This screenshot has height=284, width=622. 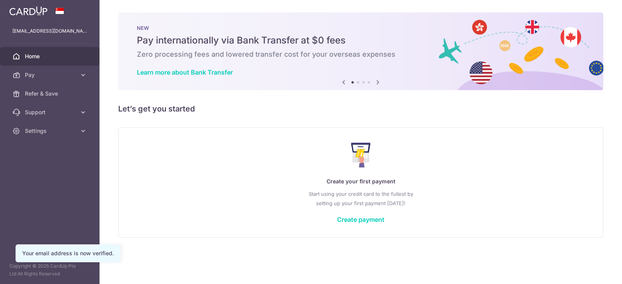 I want to click on h5: Pay internationally via Bank Transfer at $0 fees, so click(x=361, y=40).